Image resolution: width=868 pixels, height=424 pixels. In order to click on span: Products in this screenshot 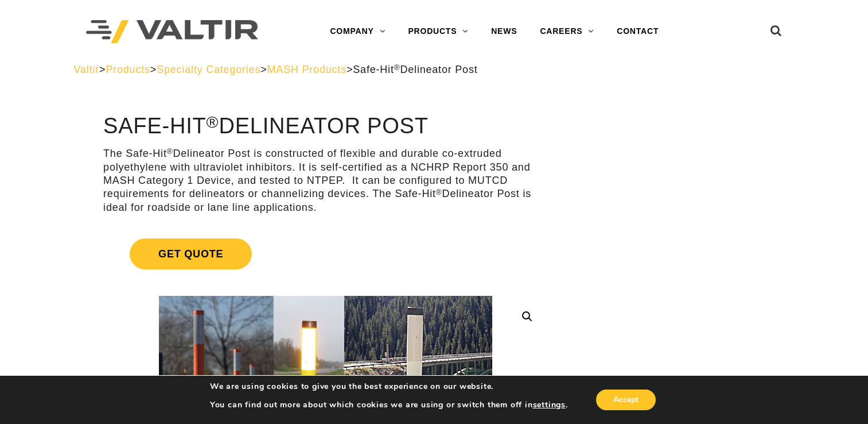, I will do `click(127, 70)`.